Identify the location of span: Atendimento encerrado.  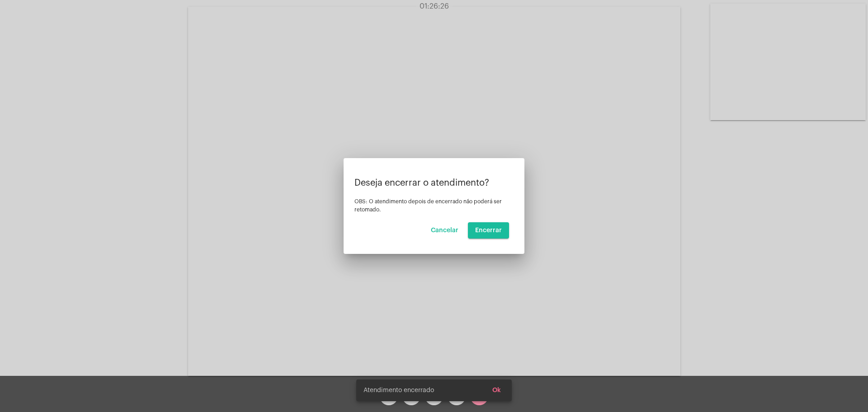
(399, 390).